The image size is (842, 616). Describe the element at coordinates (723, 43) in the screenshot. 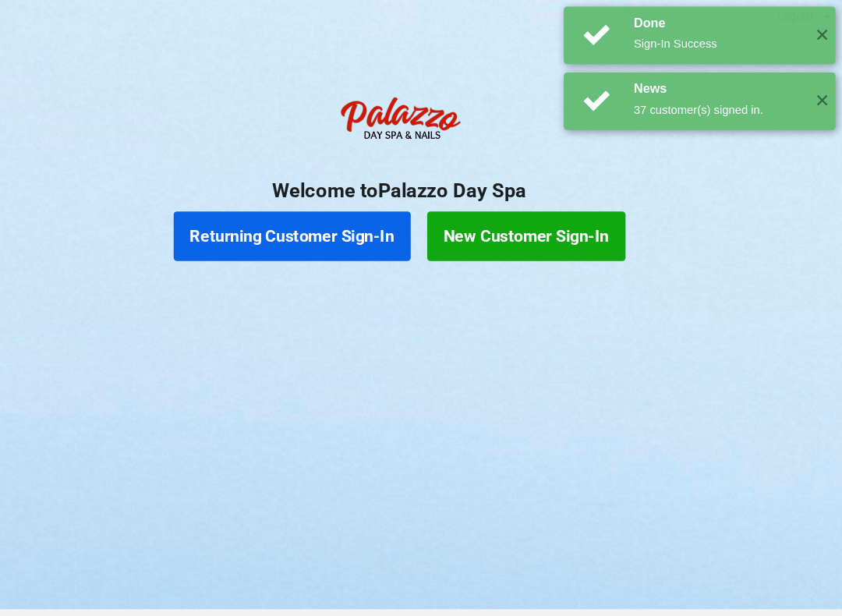

I see `div: Sign-In Success` at that location.